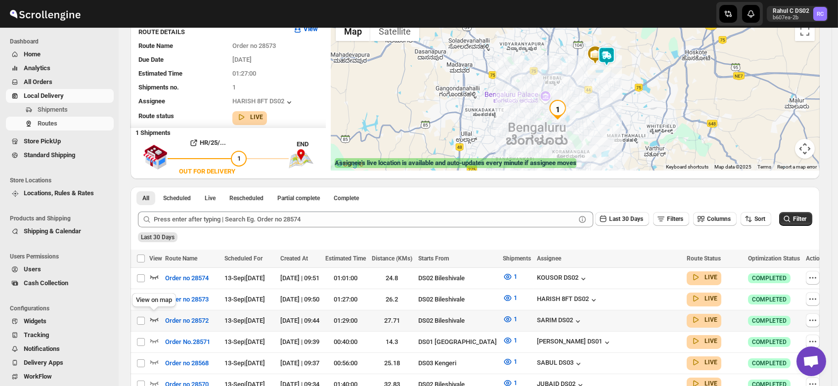 The height and width of the screenshot is (386, 838). What do you see at coordinates (294, 259) in the screenshot?
I see `span: Created At` at bounding box center [294, 259].